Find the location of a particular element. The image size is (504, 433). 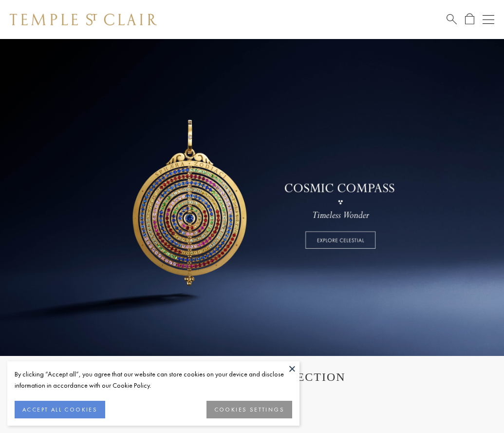

img: Temple St. Clair is located at coordinates (83, 19).